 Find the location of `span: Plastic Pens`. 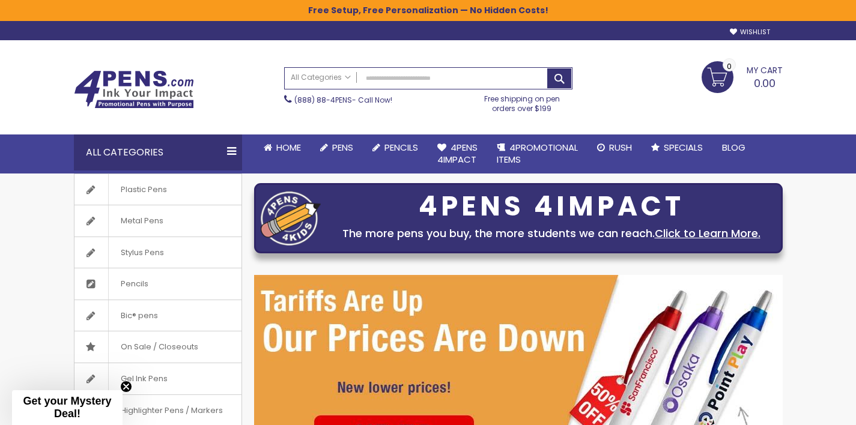

span: Plastic Pens is located at coordinates (143, 190).